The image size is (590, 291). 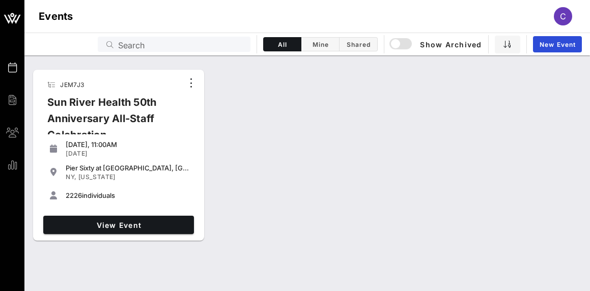 I want to click on span: Show Archived, so click(x=436, y=44).